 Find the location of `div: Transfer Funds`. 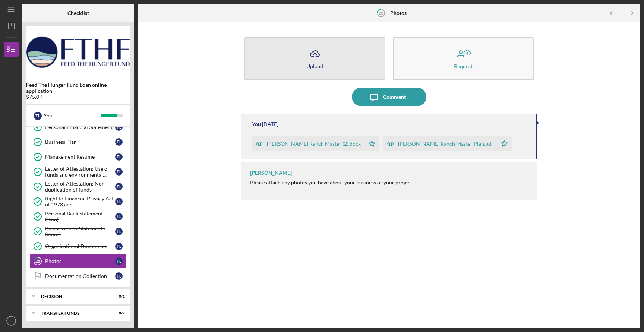

div: Transfer Funds is located at coordinates (74, 313).